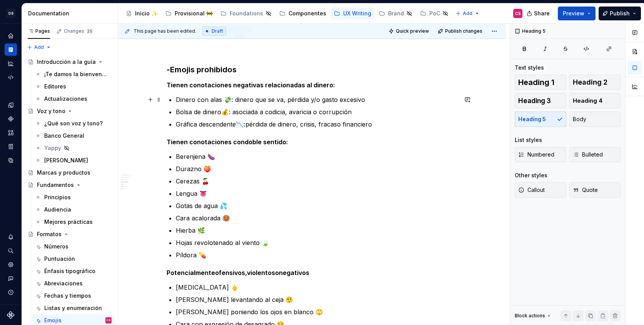 Image resolution: width=644 pixels, height=325 pixels. Describe the element at coordinates (11, 119) in the screenshot. I see `div: Components` at that location.